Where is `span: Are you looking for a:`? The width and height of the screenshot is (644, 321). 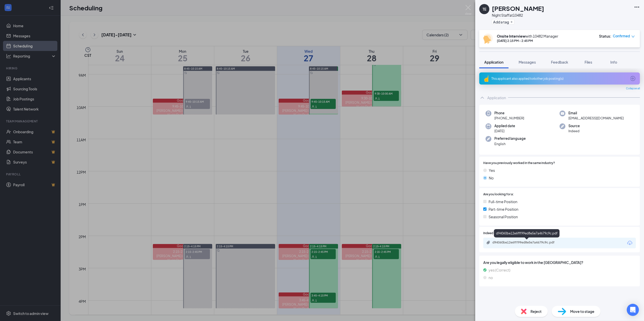 span: Are you looking for a: is located at coordinates (498, 195).